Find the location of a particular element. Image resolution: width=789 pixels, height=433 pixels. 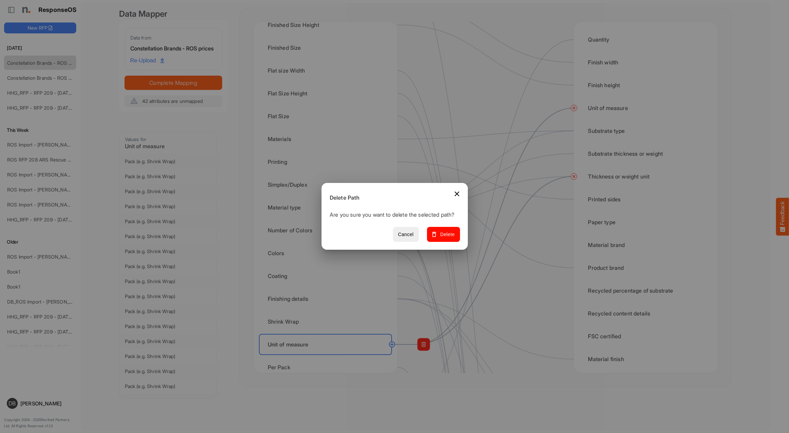

span: Cancel is located at coordinates (406, 234).